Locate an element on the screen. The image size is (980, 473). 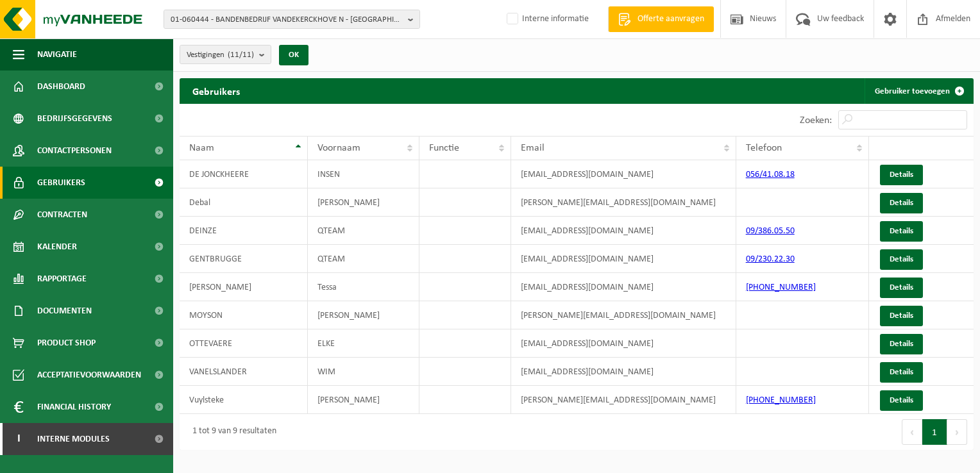
span: Documenten is located at coordinates (64, 311).